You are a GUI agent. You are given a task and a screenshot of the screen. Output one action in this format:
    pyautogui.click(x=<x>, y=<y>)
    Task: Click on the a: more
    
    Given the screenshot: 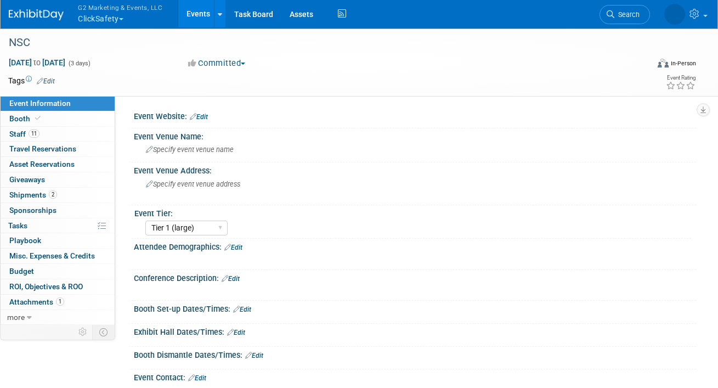 What is the action you would take?
    pyautogui.click(x=58, y=317)
    